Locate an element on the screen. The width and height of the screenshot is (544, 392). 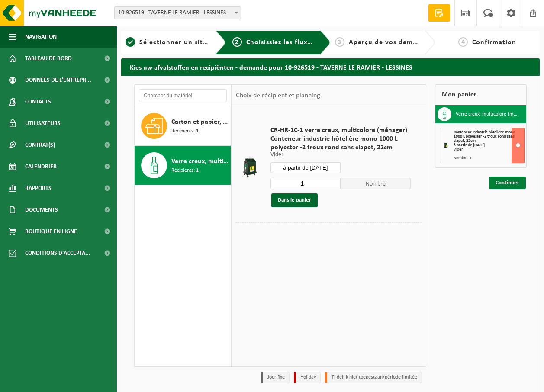
a: Continuer is located at coordinates (507, 183).